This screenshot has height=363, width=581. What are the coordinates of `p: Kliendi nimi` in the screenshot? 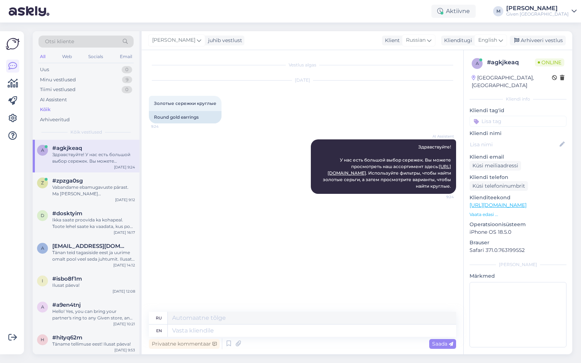 It's located at (518, 133).